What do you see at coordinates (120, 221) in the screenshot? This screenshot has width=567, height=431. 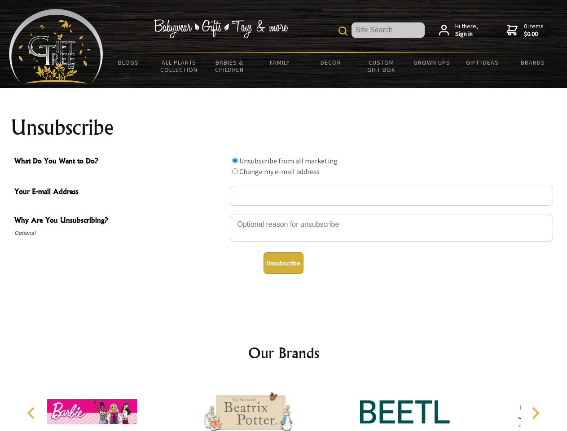 I see `span: Why Are You Unsubscribing?` at bounding box center [120, 221].